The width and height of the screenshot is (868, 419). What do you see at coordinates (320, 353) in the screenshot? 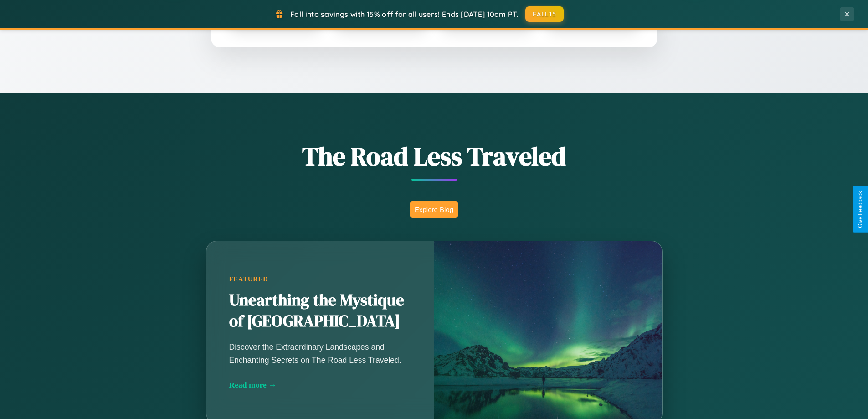
I see `p: Discover the Extraordinary Landscapes and Enchanting Secrets on The Road Less Traveled.` at bounding box center [320, 353].